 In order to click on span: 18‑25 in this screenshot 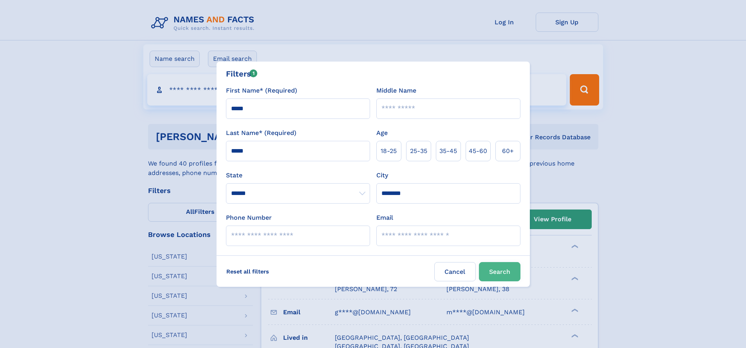, I will do `click(389, 151)`.